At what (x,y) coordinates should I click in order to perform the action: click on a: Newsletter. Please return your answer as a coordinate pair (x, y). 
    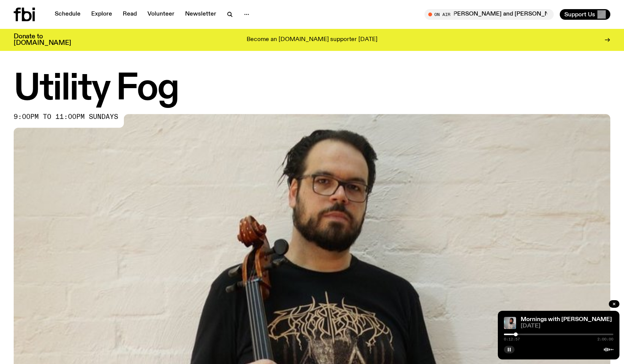
    Looking at the image, I should click on (200, 14).